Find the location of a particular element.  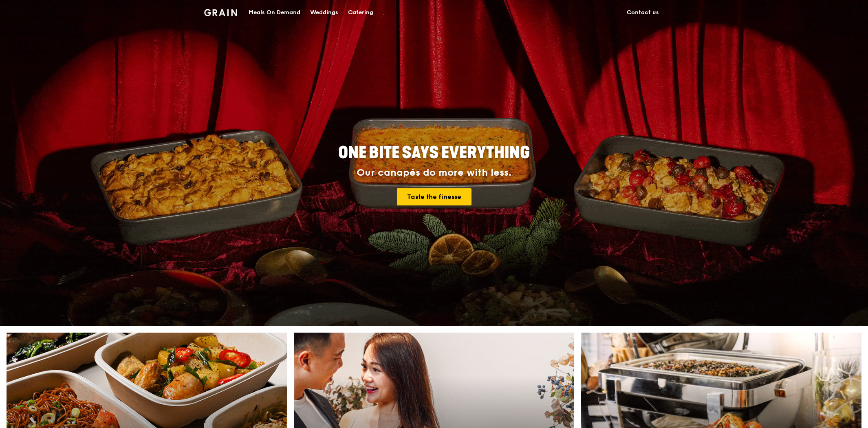

a: Catering is located at coordinates (361, 13).